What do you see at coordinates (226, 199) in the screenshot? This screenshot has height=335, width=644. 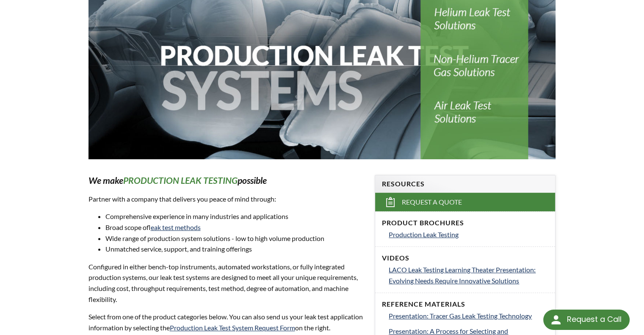 I see `p: Partner with a company that delivers you peace of mind through:` at bounding box center [226, 199].